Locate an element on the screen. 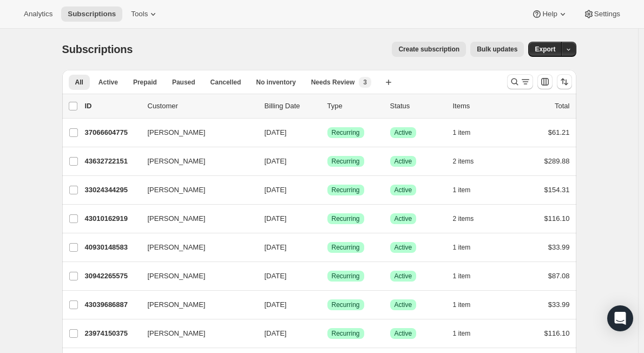 Image resolution: width=644 pixels, height=353 pixels. span: Bulk updates is located at coordinates (497, 49).